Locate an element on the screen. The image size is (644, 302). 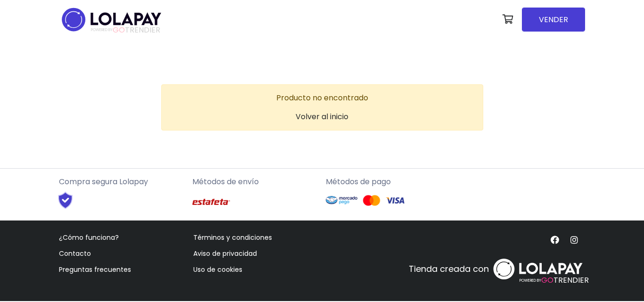
img: Mastercard Logo is located at coordinates (371, 200).